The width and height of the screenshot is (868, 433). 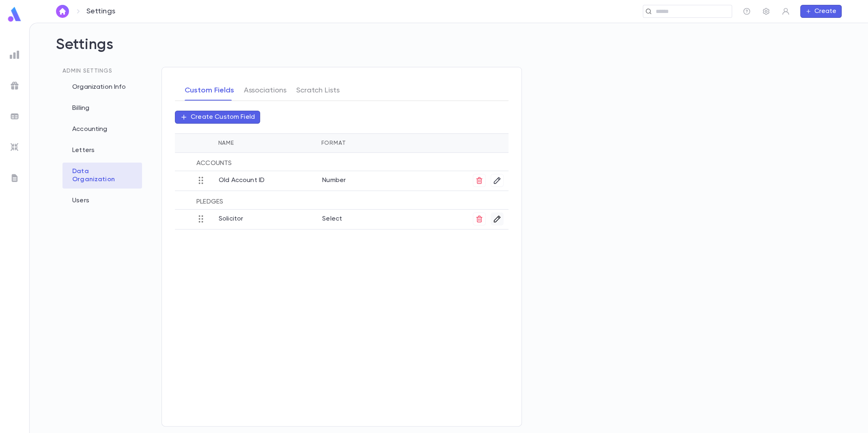 I want to click on span: Admin Settings, so click(x=88, y=71).